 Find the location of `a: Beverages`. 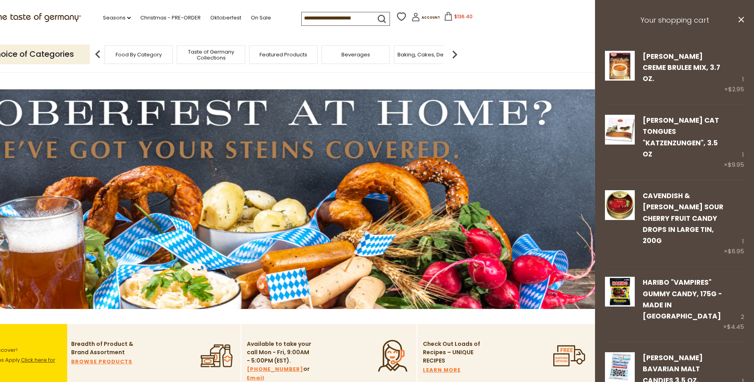

a: Beverages is located at coordinates (356, 54).